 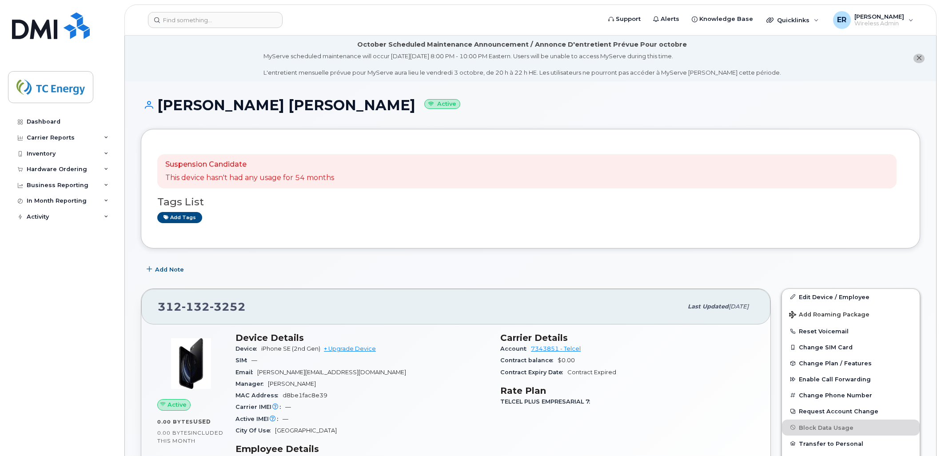 What do you see at coordinates (305, 395) in the screenshot?
I see `span: d8be1fac8e39` at bounding box center [305, 395].